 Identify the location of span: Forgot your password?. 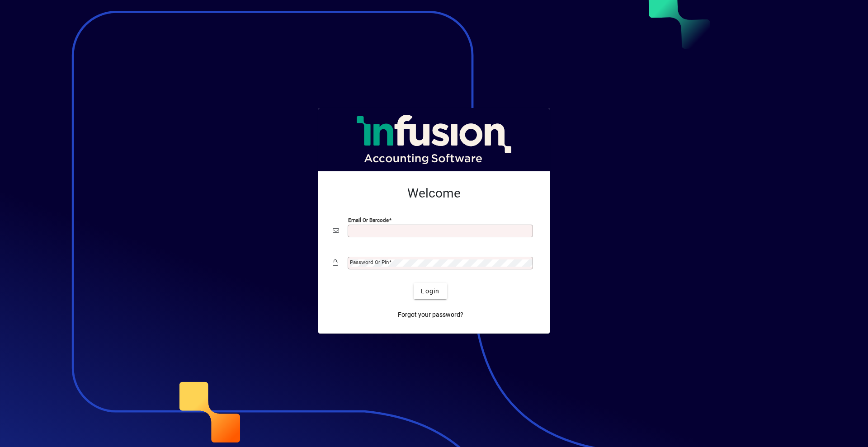
(430, 314).